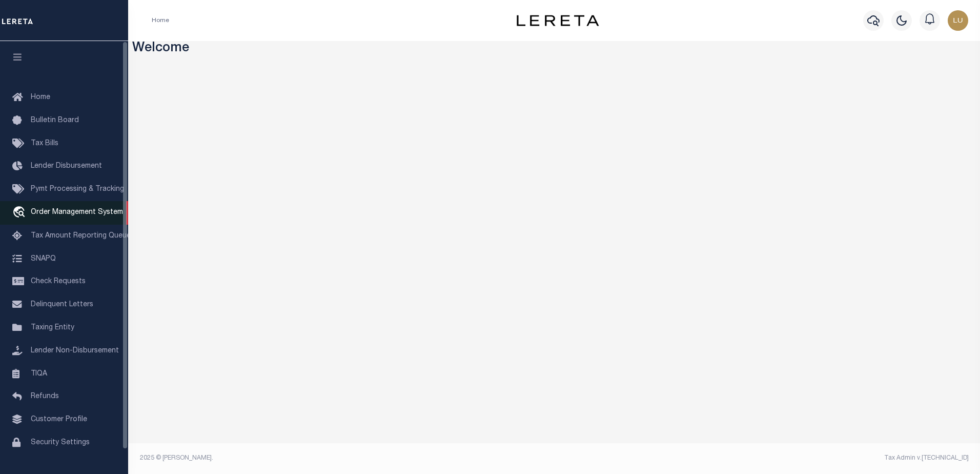 The width and height of the screenshot is (980, 474). I want to click on i: travel_explore, so click(21, 213).